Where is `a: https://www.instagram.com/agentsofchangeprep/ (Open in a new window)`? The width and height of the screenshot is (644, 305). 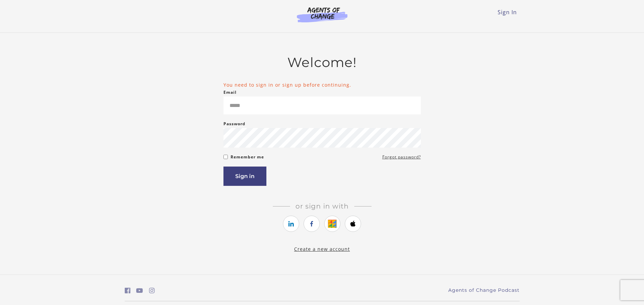
a: https://www.instagram.com/agentsofchangeprep/ (Open in a new window) is located at coordinates (152, 290).